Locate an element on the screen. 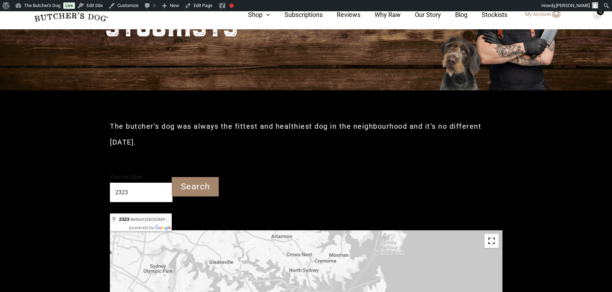 This screenshot has height=292, width=612. input: Search is located at coordinates (195, 187).